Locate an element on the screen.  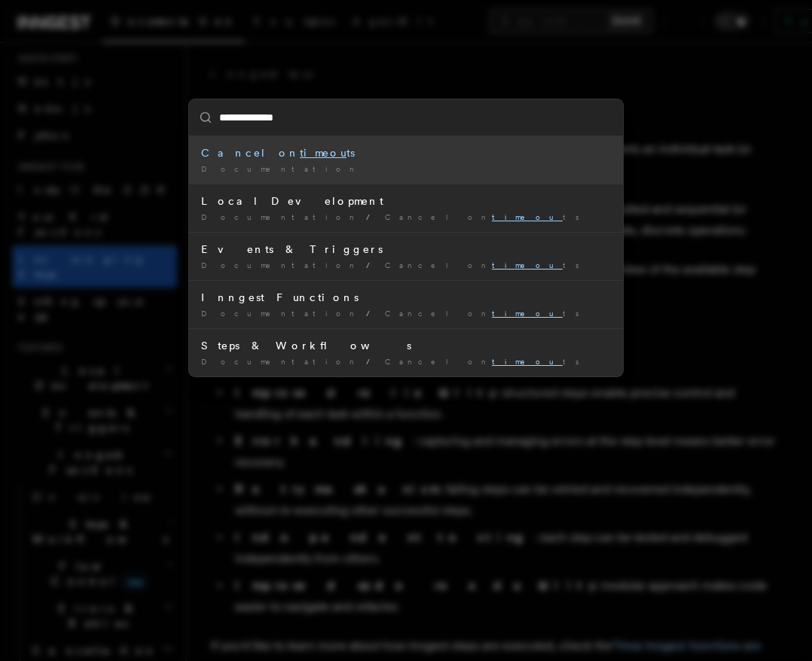
div: Cancel on ts is located at coordinates (406, 153).